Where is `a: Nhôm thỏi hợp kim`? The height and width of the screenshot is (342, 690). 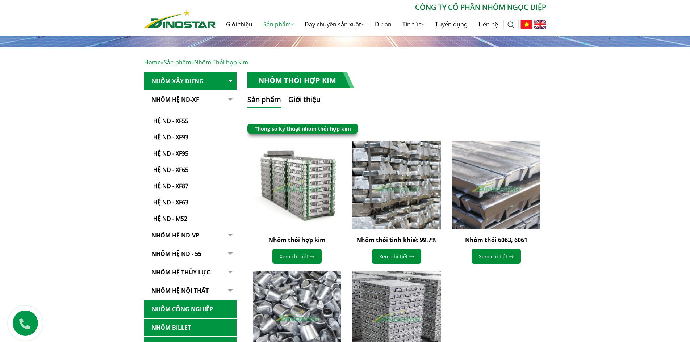 a: Nhôm thỏi hợp kim is located at coordinates (297, 240).